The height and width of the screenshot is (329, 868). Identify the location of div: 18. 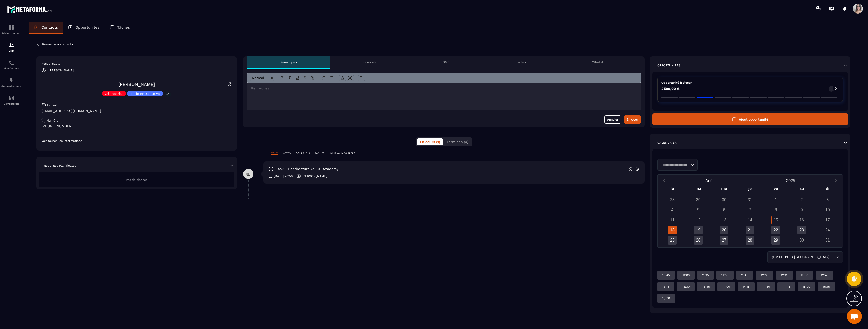
(672, 230).